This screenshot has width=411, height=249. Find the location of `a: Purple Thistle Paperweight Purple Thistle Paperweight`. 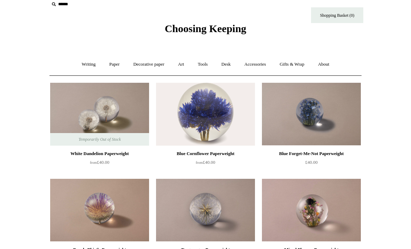

a: Purple Thistle Paperweight Purple Thistle Paperweight is located at coordinates (100, 210).